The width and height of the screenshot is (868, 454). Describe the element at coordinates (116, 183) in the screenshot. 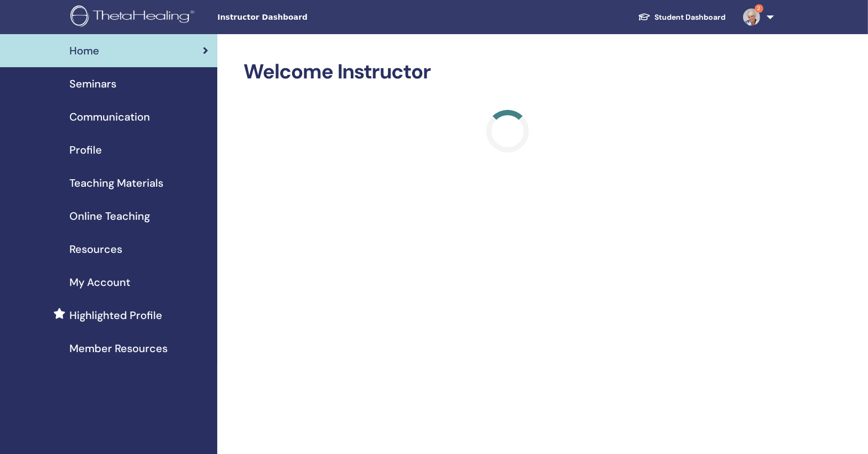

I see `span: Teaching Materials` at that location.